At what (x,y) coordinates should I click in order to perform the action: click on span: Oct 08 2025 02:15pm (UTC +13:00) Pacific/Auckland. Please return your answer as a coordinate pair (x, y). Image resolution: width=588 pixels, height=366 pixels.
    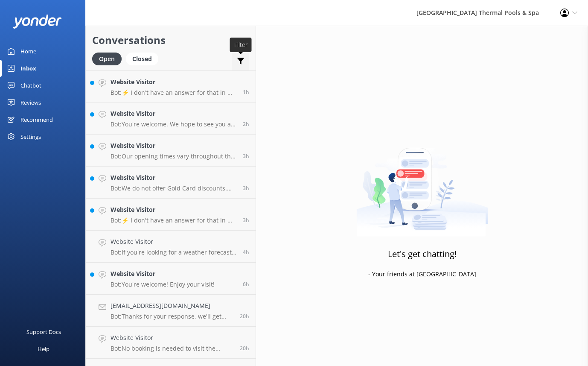
    Looking at the image, I should click on (246, 252).